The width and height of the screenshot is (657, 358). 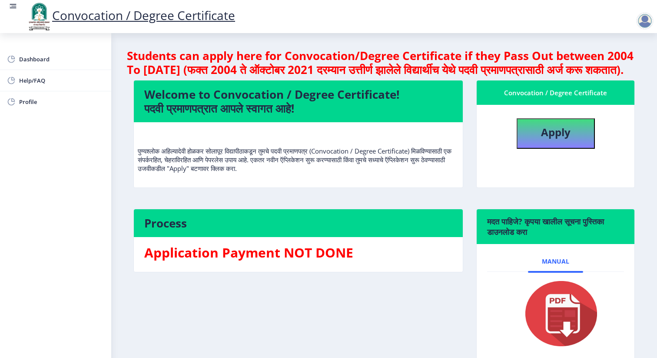 I want to click on img: pdf.png, so click(x=556, y=313).